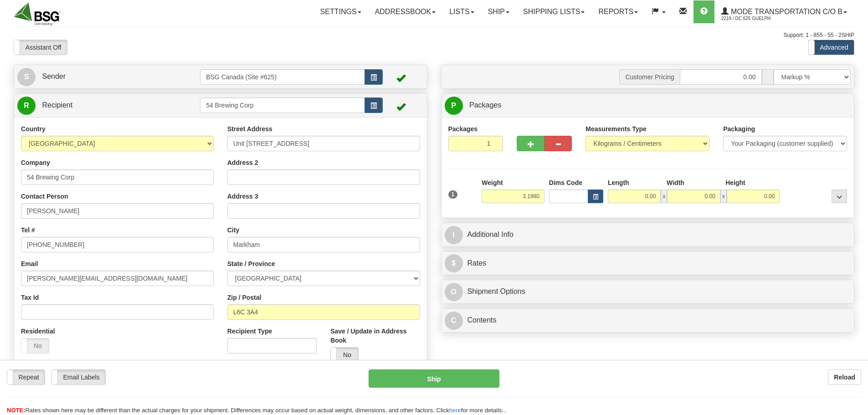 The width and height of the screenshot is (868, 415). Describe the element at coordinates (648, 291) in the screenshot. I see `a: OShipment Options` at that location.